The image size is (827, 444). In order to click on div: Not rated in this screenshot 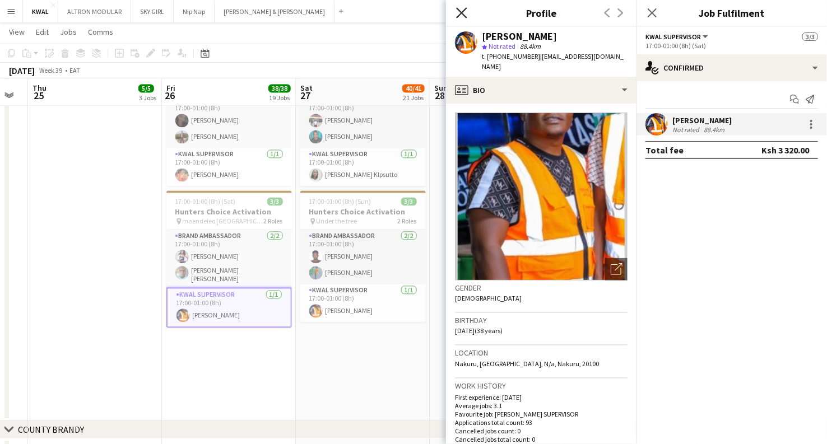, I will do `click(687, 129)`.